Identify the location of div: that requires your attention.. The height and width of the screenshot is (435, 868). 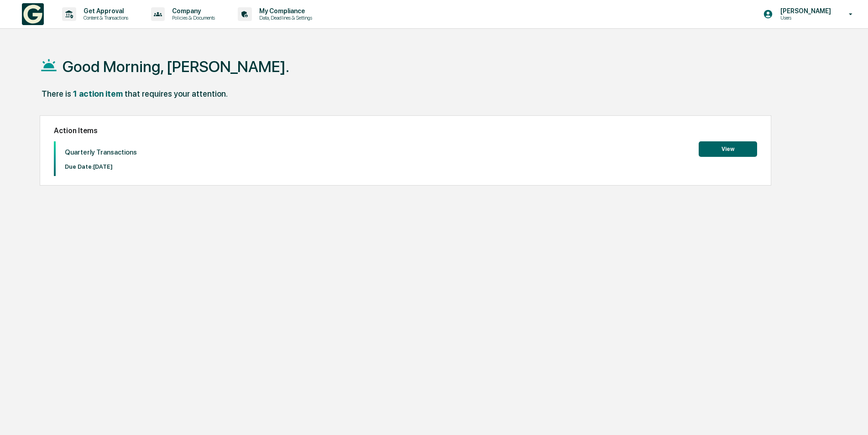
(176, 94).